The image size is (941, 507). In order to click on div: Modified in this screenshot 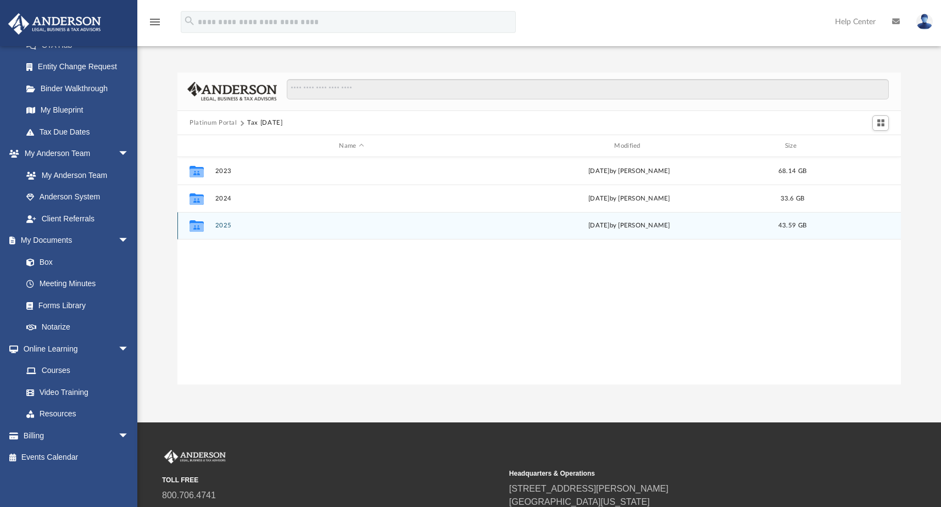, I will do `click(629, 146)`.